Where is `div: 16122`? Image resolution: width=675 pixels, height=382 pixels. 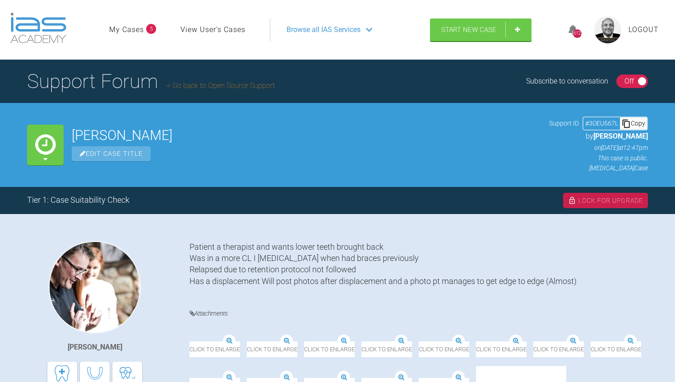
div: 16122 is located at coordinates (577, 33).